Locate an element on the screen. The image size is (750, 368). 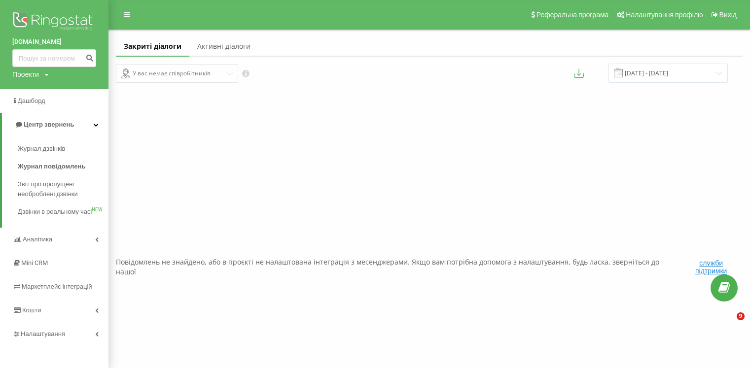
a: Дзвінки в реальному часіNEW is located at coordinates (63, 212).